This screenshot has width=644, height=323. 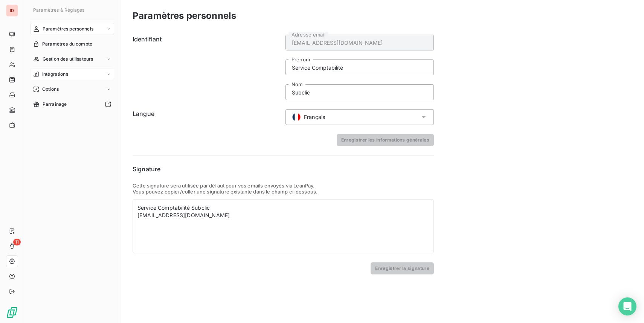 I want to click on div: Open Intercom Messenger, so click(x=627, y=306).